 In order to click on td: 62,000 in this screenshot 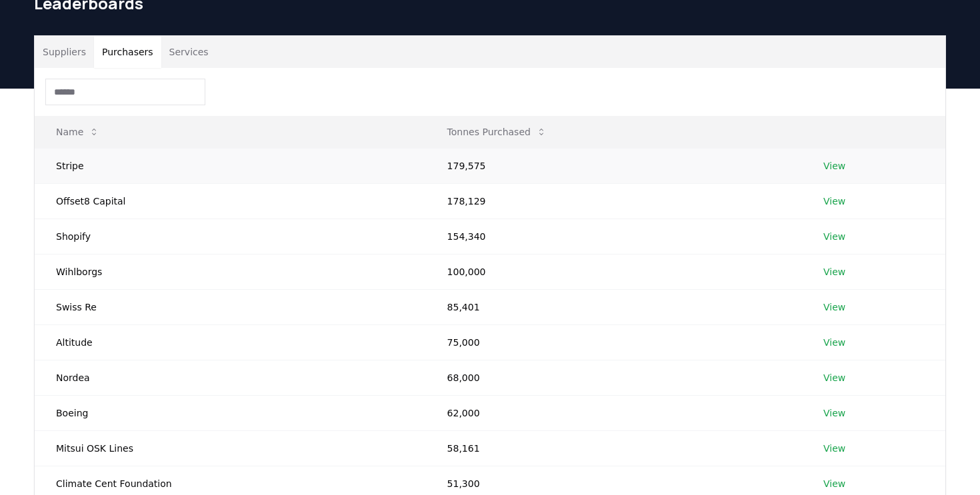, I will do `click(613, 413)`.